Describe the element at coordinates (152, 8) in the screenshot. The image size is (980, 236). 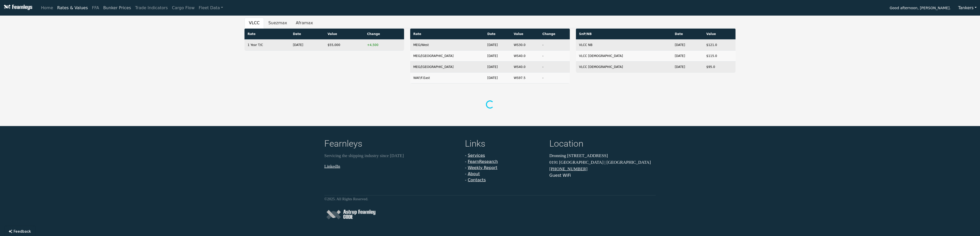
I see `a: Trade Indicators` at that location.